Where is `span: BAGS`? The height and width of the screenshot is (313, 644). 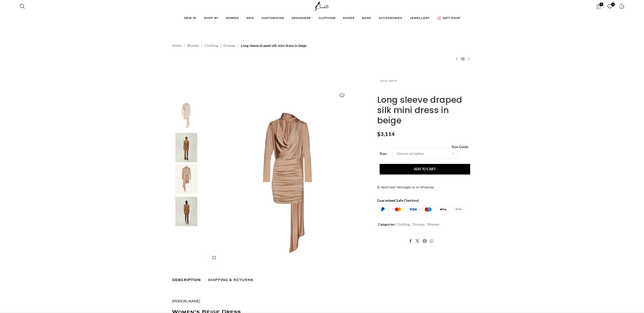
span: BAGS is located at coordinates (367, 19).